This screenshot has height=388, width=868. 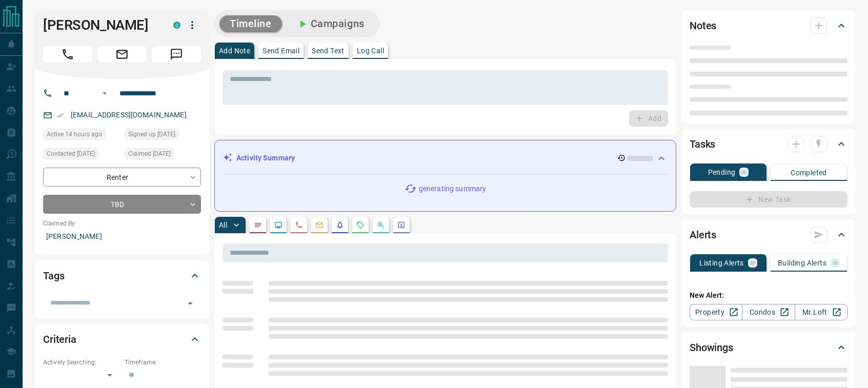 I want to click on span: Active 14 hours ago, so click(x=75, y=134).